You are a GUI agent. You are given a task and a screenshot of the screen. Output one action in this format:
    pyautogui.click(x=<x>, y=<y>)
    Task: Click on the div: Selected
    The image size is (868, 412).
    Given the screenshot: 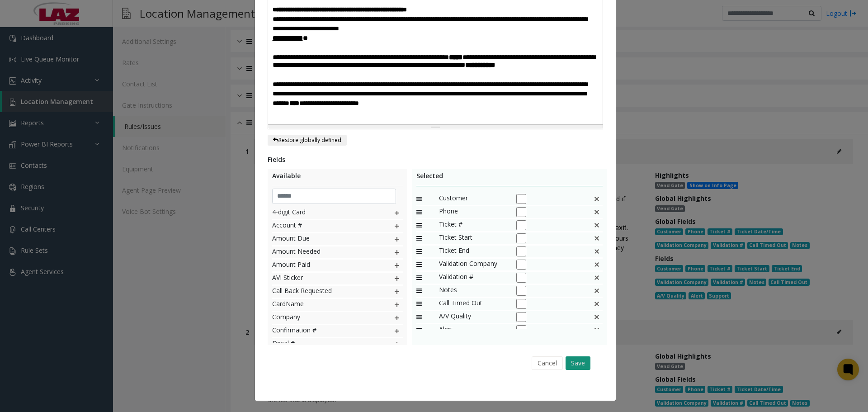 What is the action you would take?
    pyautogui.click(x=509, y=179)
    